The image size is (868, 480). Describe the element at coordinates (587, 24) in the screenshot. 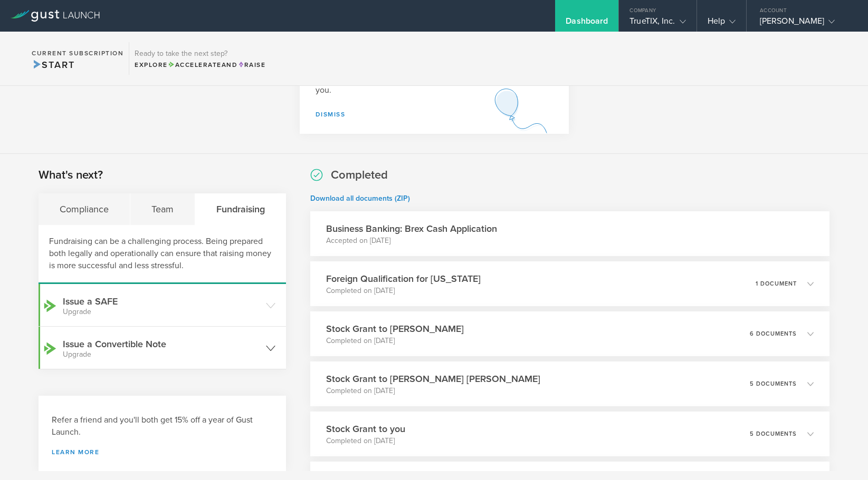

I see `div: Dashboard` at that location.